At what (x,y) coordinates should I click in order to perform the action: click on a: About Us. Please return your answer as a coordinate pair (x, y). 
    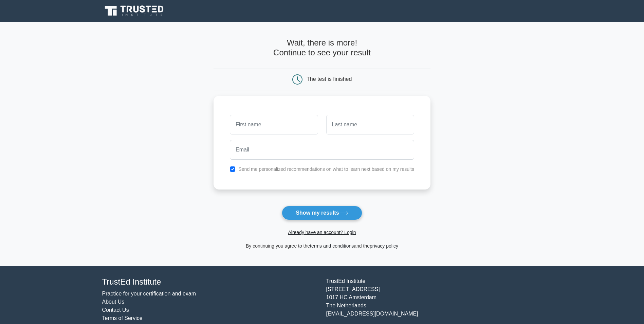
    Looking at the image, I should click on (113, 301).